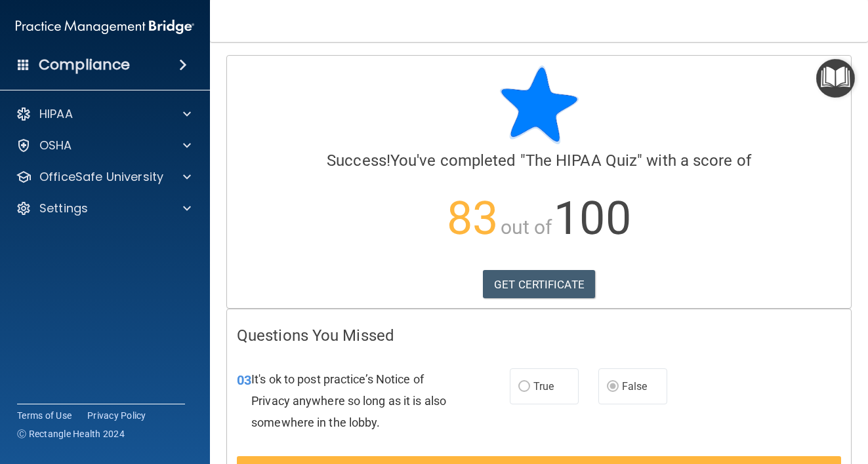  Describe the element at coordinates (358, 160) in the screenshot. I see `span: Success!` at that location.